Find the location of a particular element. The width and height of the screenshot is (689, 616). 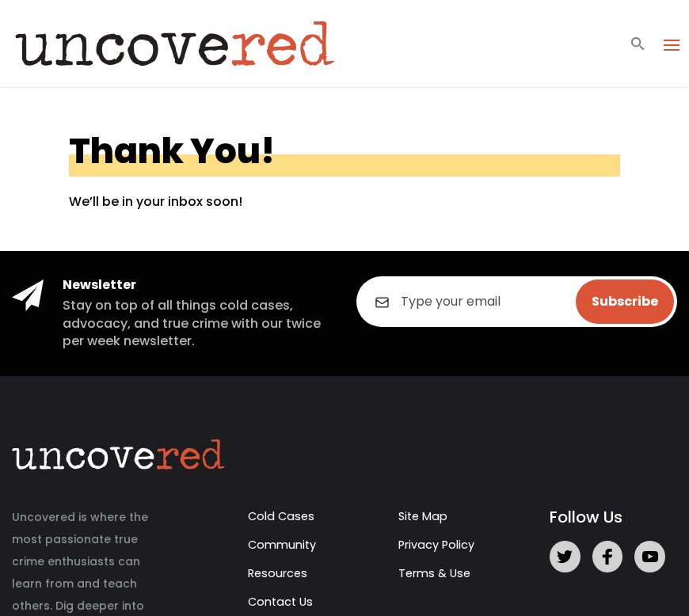

p: We’ll be in your inbox soon! is located at coordinates (344, 202).